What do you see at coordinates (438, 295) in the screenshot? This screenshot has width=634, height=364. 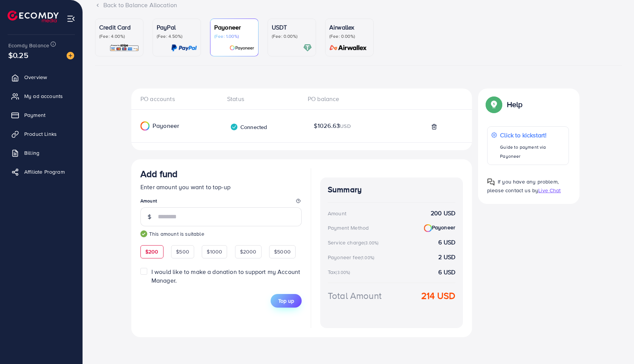 I see `strong: 214 USD` at bounding box center [438, 295].